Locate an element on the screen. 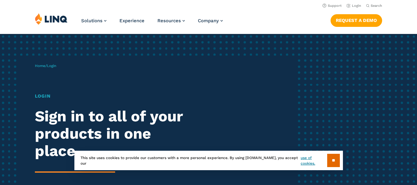 The image size is (417, 185). a: Resources is located at coordinates (171, 21).